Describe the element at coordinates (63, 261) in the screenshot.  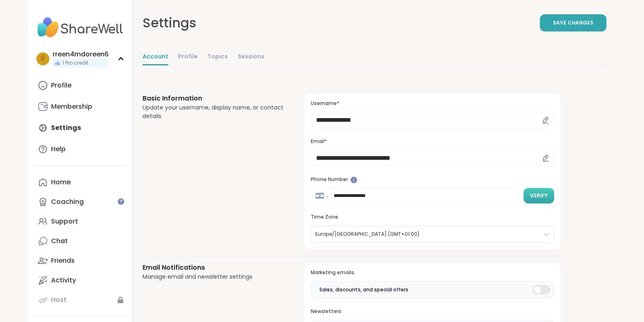
I see `div: Friends` at that location.